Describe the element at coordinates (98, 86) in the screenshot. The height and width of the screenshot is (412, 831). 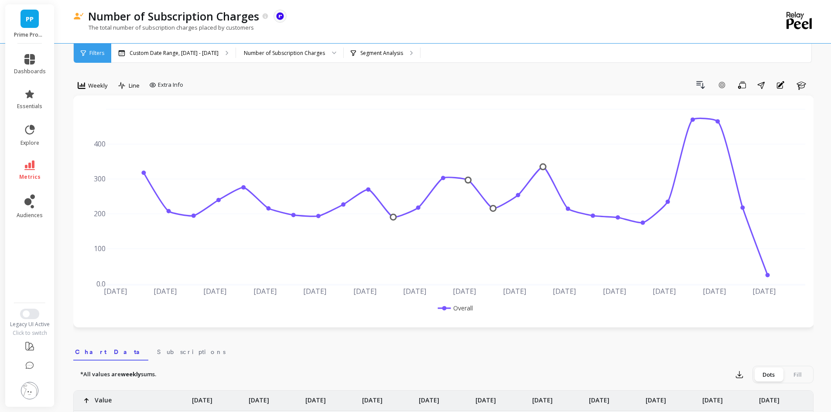
I see `span: Weekly` at that location.